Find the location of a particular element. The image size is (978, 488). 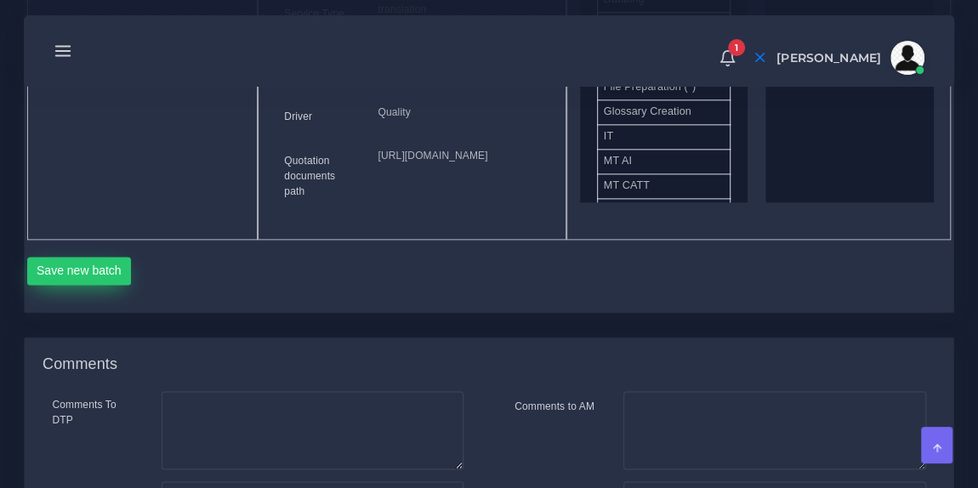

button: Save new batch is located at coordinates (79, 271).